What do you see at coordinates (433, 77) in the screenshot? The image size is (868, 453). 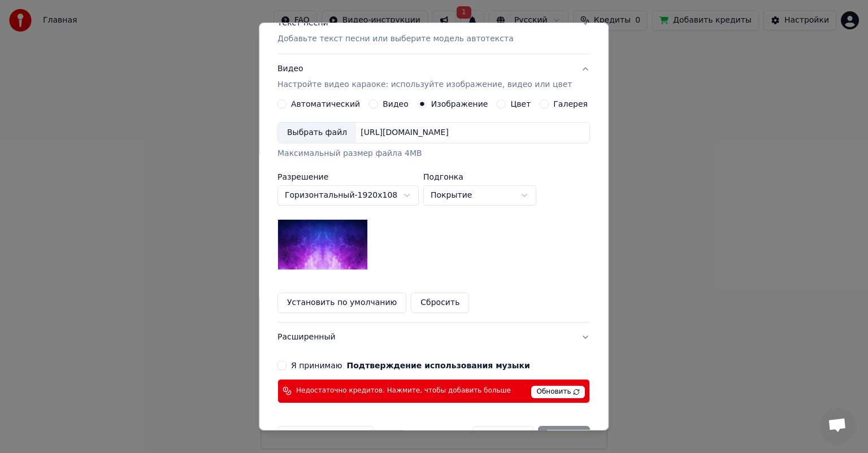 I see `button: ВидеоНастройте видео караоке: используйте изображение, видео или цвет` at bounding box center [433, 77].